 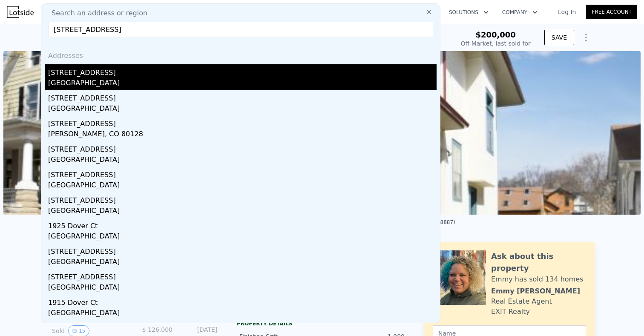 What do you see at coordinates (496, 35) in the screenshot?
I see `span: $200,000` at bounding box center [496, 35].